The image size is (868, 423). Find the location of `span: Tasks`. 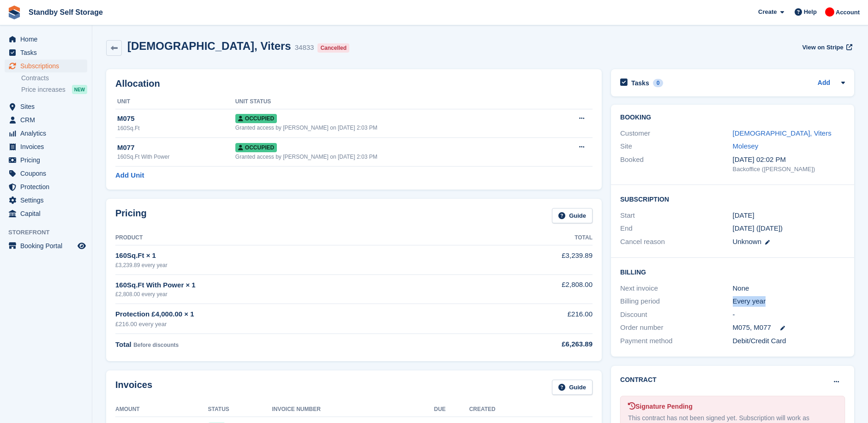

span: Tasks is located at coordinates (48, 53).